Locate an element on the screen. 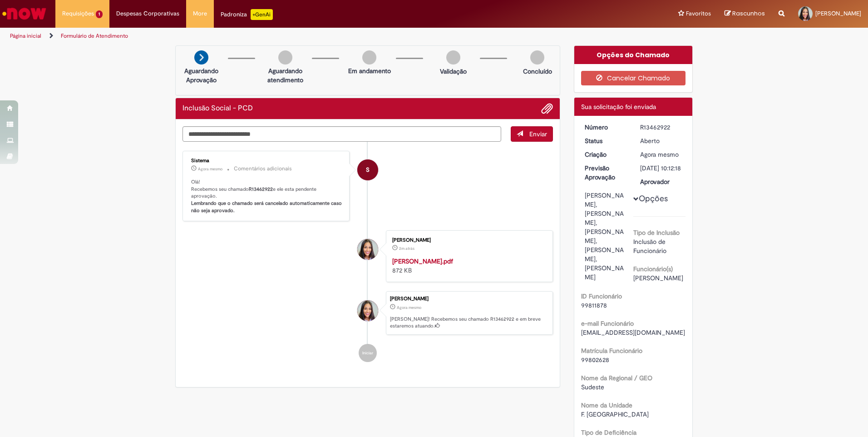  div: R13462922 is located at coordinates (661, 127).